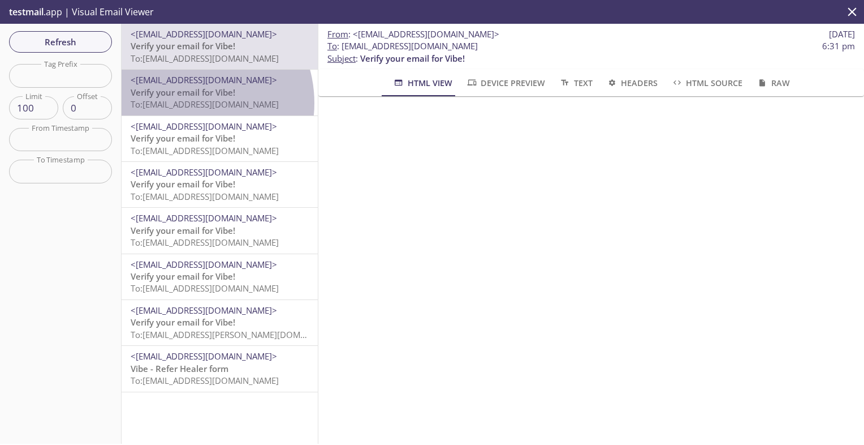  What do you see at coordinates (179, 368) in the screenshot?
I see `span: Vibe - Refer Healer form` at bounding box center [179, 368].